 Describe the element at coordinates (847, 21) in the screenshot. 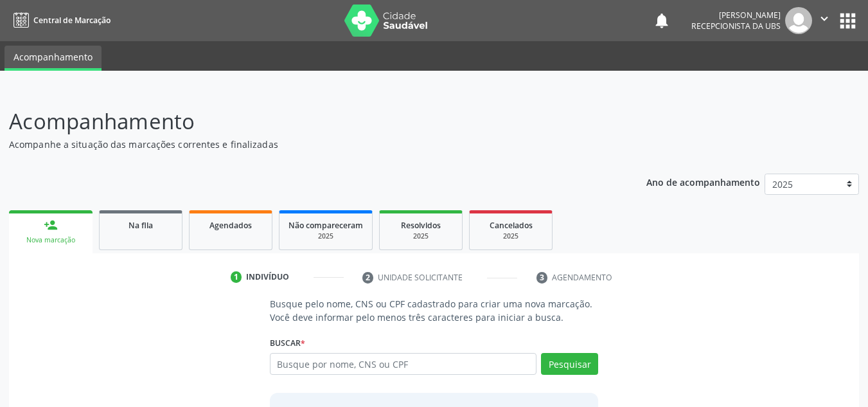

I see `button: apps` at that location.